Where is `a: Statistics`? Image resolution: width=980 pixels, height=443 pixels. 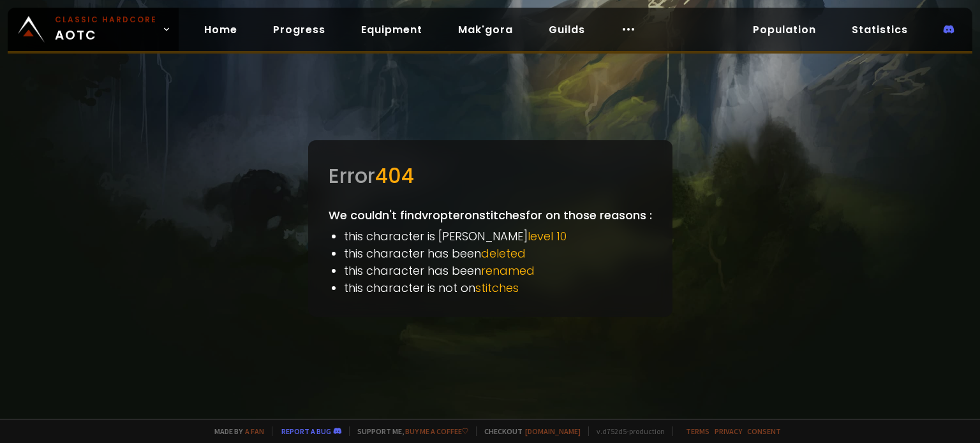
a: Statistics is located at coordinates (880, 30).